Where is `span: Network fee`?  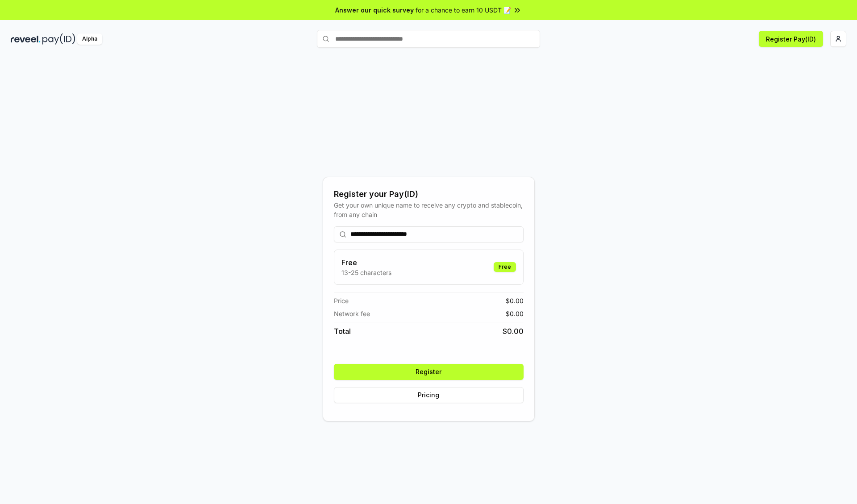 span: Network fee is located at coordinates (352, 314).